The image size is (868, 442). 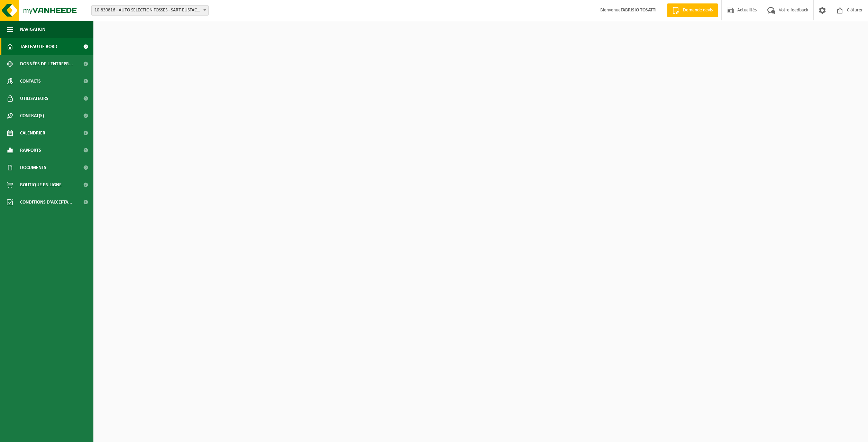 What do you see at coordinates (34, 99) in the screenshot?
I see `span: Utilisateurs` at bounding box center [34, 99].